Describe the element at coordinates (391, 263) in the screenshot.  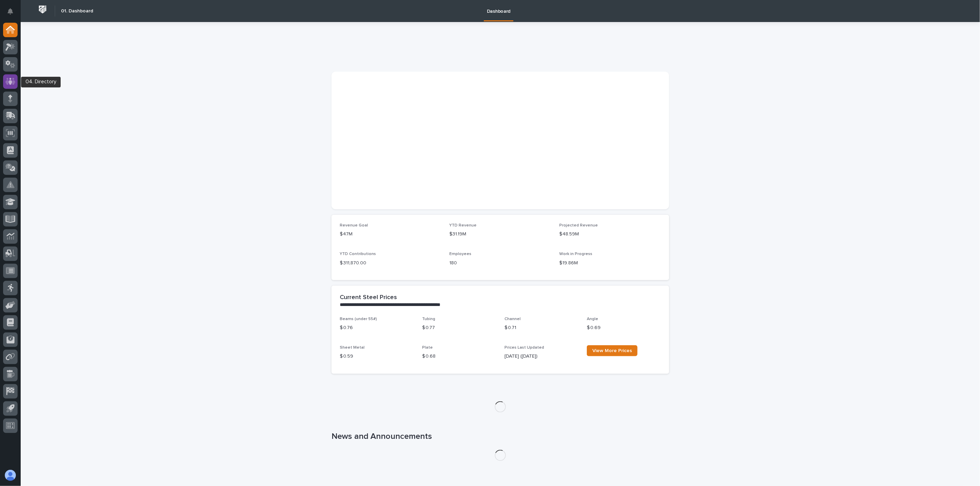
I see `p: $ 311,870.00` at that location.